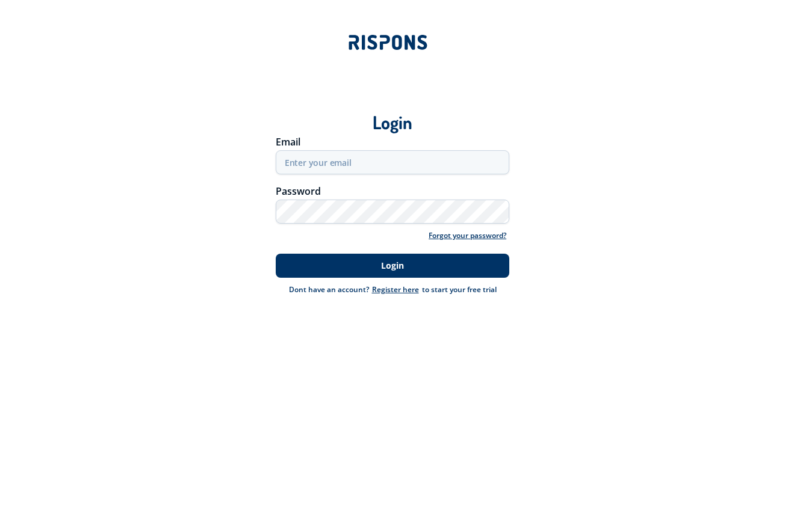  Describe the element at coordinates (467, 236) in the screenshot. I see `a: Forgot your password?` at that location.